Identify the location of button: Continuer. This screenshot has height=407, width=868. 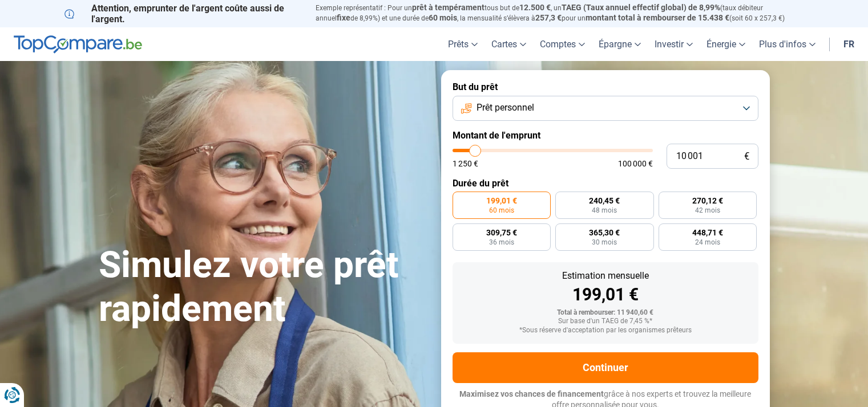
(605, 368).